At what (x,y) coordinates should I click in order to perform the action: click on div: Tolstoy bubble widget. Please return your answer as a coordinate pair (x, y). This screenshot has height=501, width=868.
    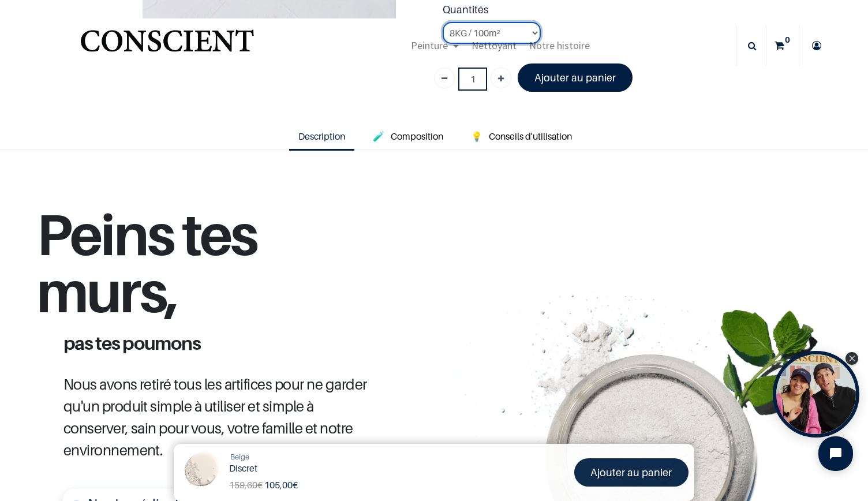
    Looking at the image, I should click on (816, 394).